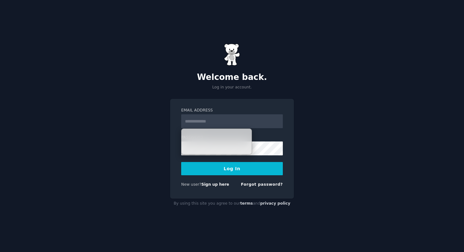 The image size is (464, 252). I want to click on span: New user?, so click(191, 184).